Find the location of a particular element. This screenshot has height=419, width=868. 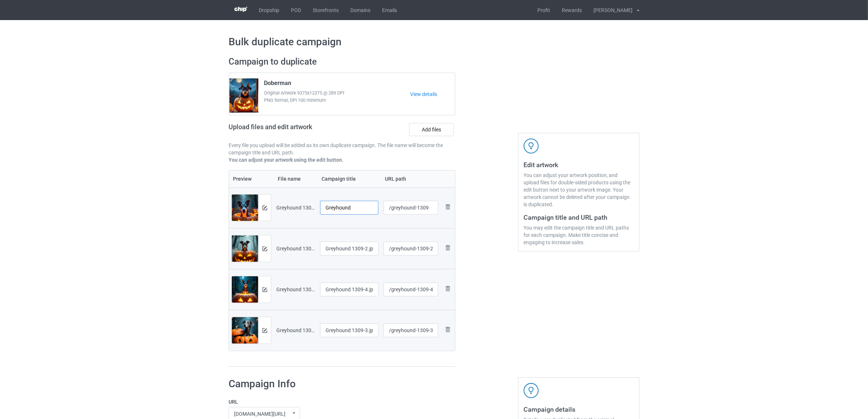

a: View details is located at coordinates (432, 94).